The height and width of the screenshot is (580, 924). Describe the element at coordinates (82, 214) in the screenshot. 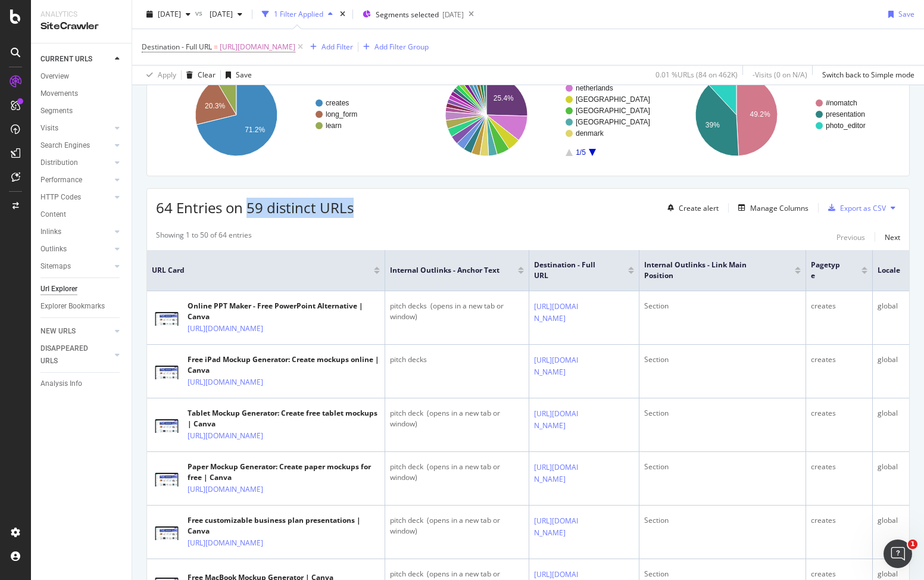

I see `a: Content` at that location.